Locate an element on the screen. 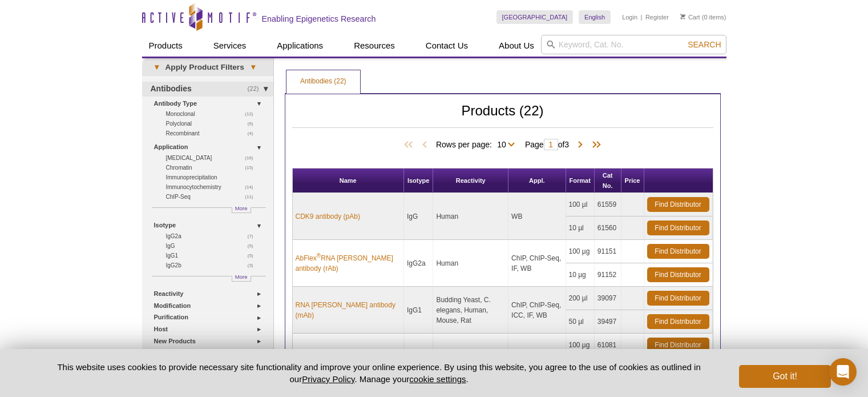 The width and height of the screenshot is (868, 397). a: Cart is located at coordinates (690, 17).